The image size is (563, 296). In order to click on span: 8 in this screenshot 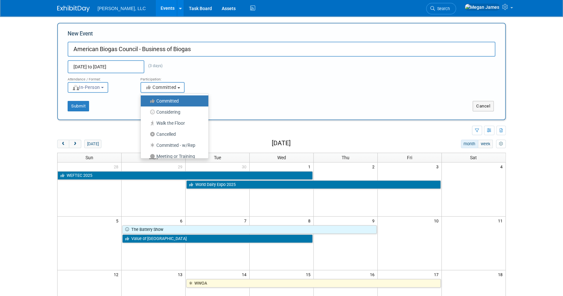, I will do `click(310, 220)`.